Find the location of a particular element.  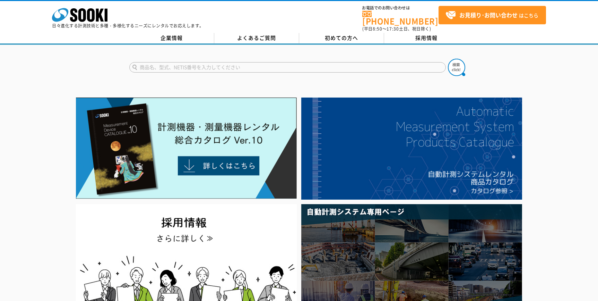

a: 企業情報 is located at coordinates (172, 38).